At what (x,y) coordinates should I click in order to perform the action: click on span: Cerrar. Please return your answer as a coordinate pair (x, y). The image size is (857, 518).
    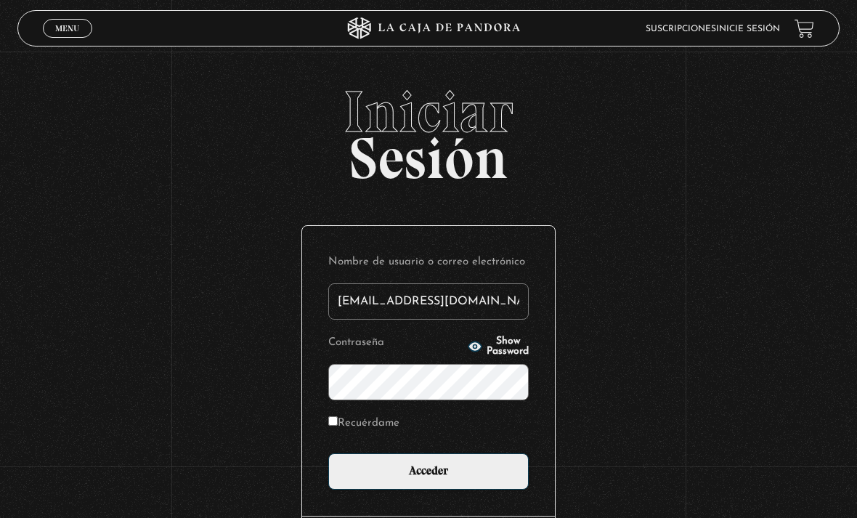
    Looking at the image, I should click on (68, 41).